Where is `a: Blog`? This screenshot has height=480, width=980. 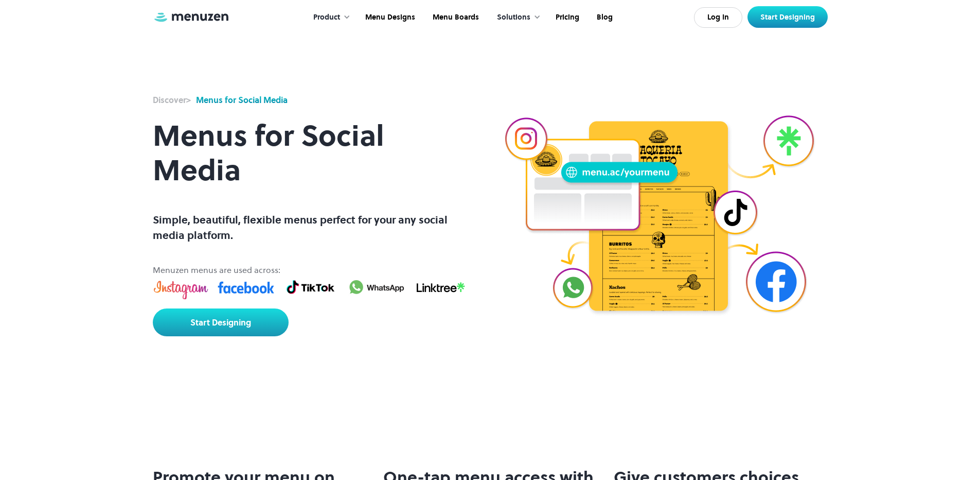 a: Blog is located at coordinates (604, 17).